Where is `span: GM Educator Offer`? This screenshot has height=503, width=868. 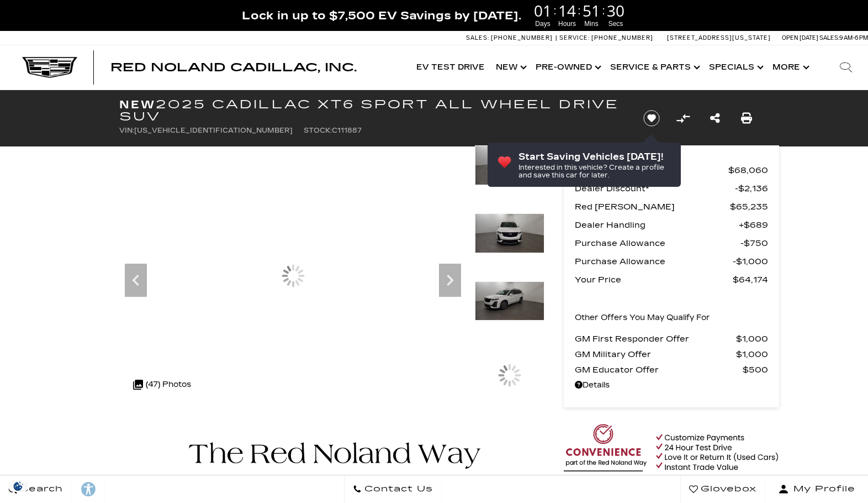 span: GM Educator Offer is located at coordinates (659, 370).